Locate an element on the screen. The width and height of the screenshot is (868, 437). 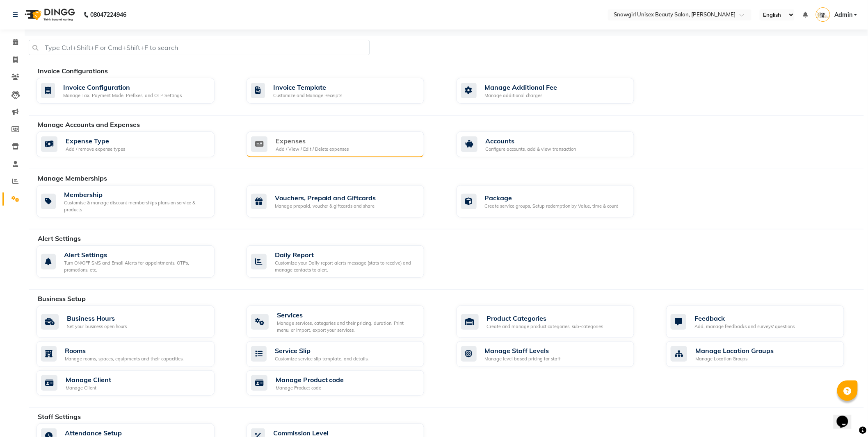
div: Expense Type is located at coordinates (95, 141).